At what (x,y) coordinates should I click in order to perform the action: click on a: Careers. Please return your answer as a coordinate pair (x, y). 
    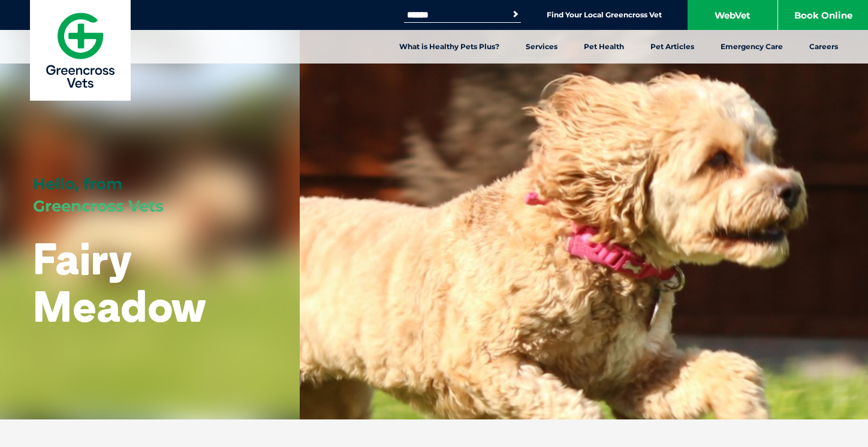
    Looking at the image, I should click on (824, 47).